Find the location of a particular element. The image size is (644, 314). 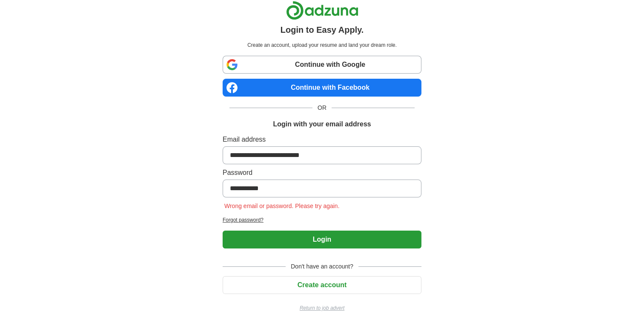

label: Email address is located at coordinates (321, 140).